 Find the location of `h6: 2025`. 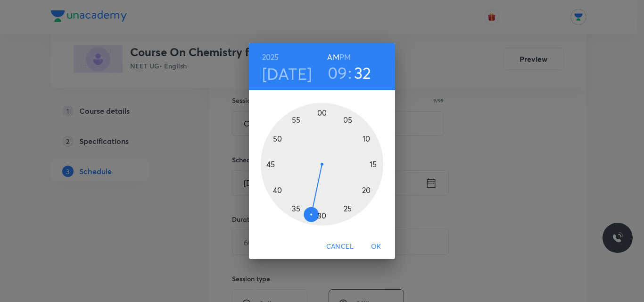

h6: 2025 is located at coordinates (271, 57).